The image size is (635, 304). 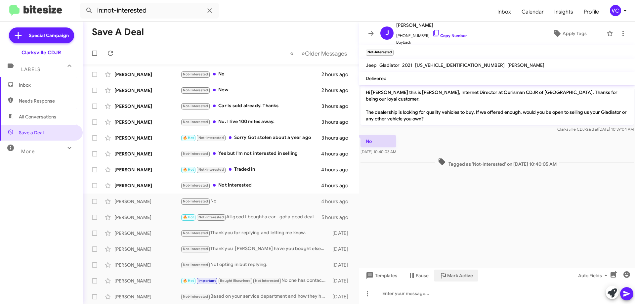 What do you see at coordinates (381, 276) in the screenshot?
I see `span: Templates` at bounding box center [381, 276].